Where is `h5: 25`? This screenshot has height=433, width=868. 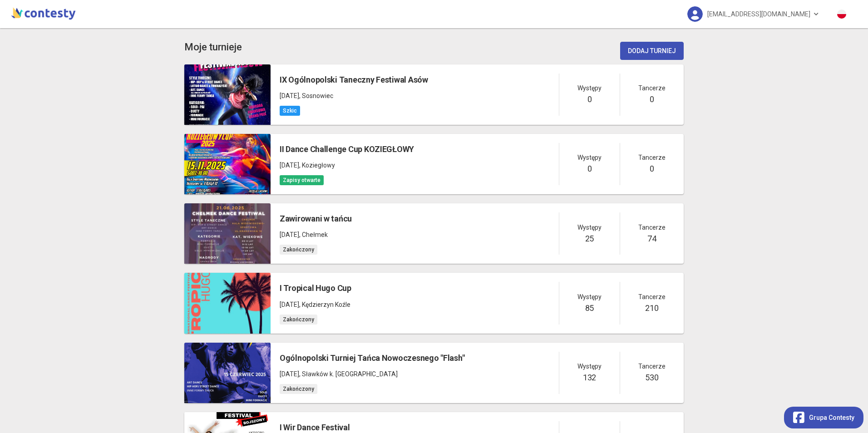
h5: 25 is located at coordinates (589, 238).